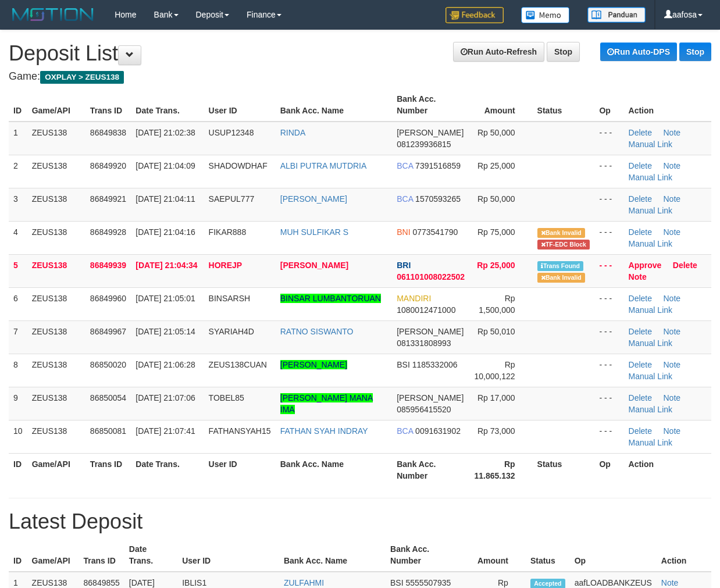 This screenshot has height=588, width=720. I want to click on td: 10, so click(18, 436).